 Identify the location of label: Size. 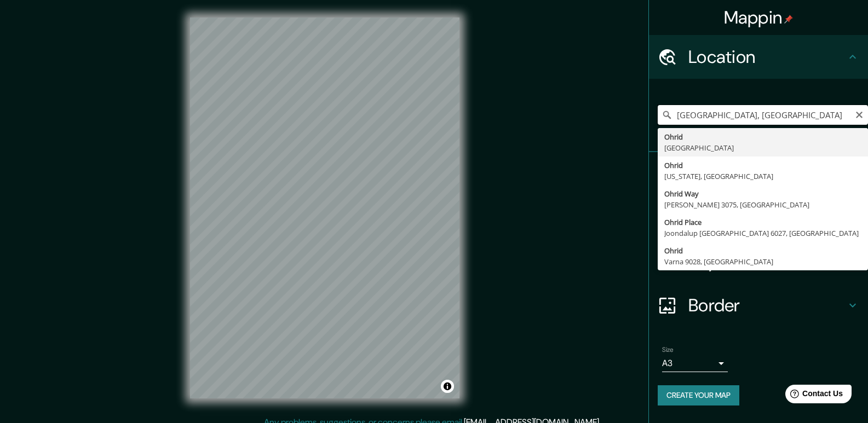
(668, 350).